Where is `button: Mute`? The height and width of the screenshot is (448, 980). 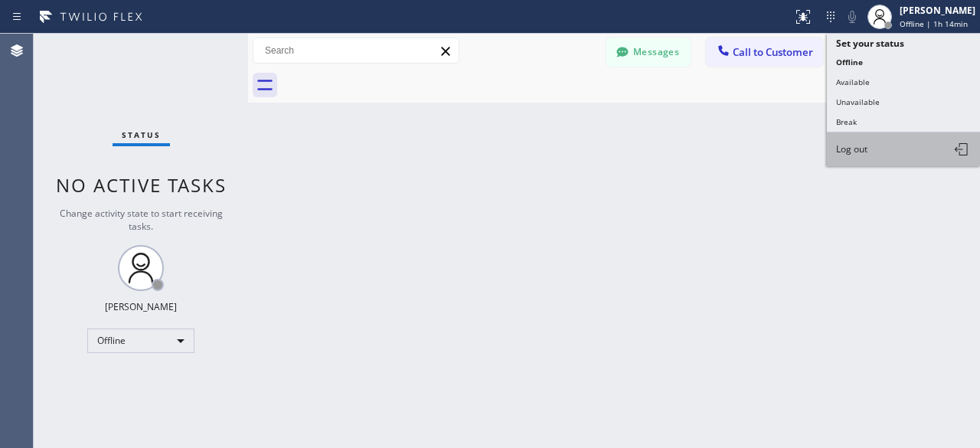
button: Mute is located at coordinates (852, 17).